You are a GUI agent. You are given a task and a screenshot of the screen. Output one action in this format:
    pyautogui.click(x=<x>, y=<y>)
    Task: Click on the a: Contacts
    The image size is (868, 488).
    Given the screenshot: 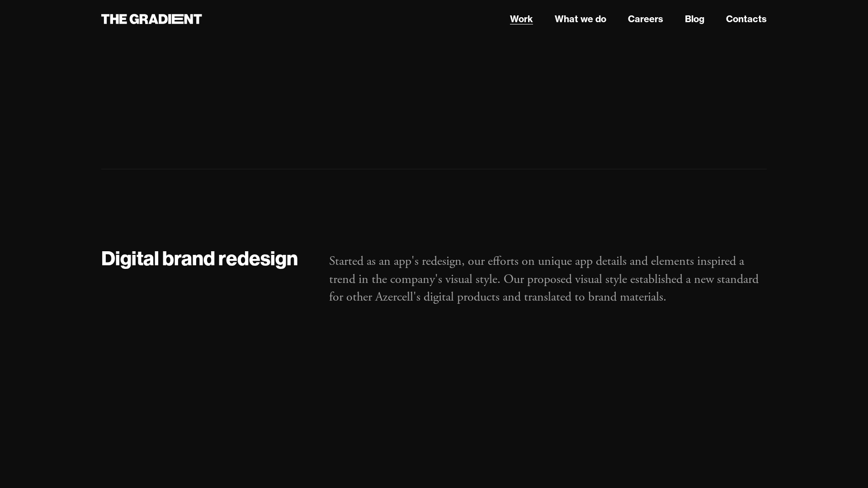 What is the action you would take?
    pyautogui.click(x=747, y=19)
    